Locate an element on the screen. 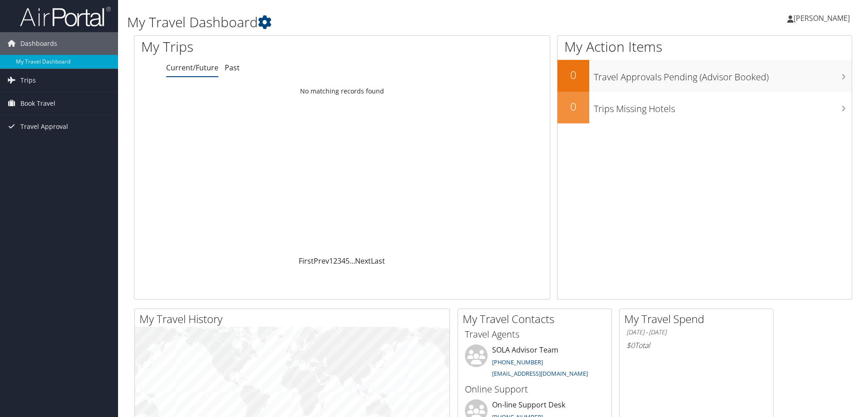 Image resolution: width=868 pixels, height=417 pixels. h1: My Trips is located at coordinates (256, 47).